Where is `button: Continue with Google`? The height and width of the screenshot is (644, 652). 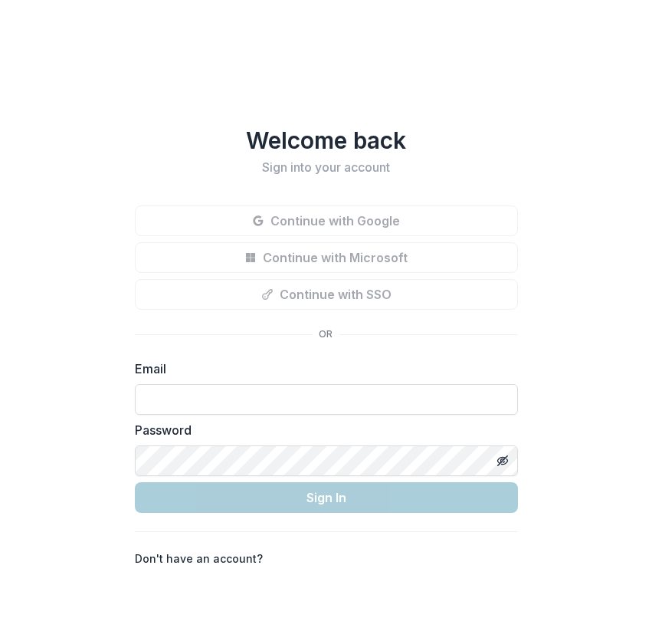 button: Continue with Google is located at coordinates (327, 220).